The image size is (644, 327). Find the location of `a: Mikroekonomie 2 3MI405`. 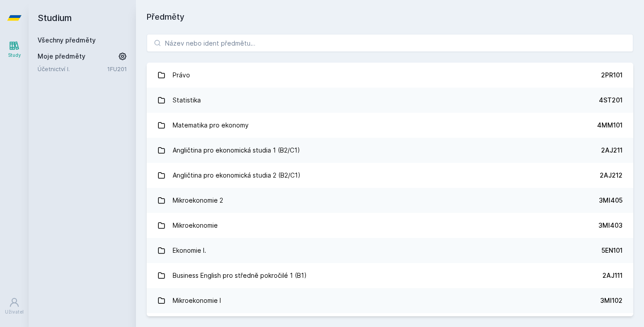

a: Mikroekonomie 2 3MI405 is located at coordinates (390, 201).